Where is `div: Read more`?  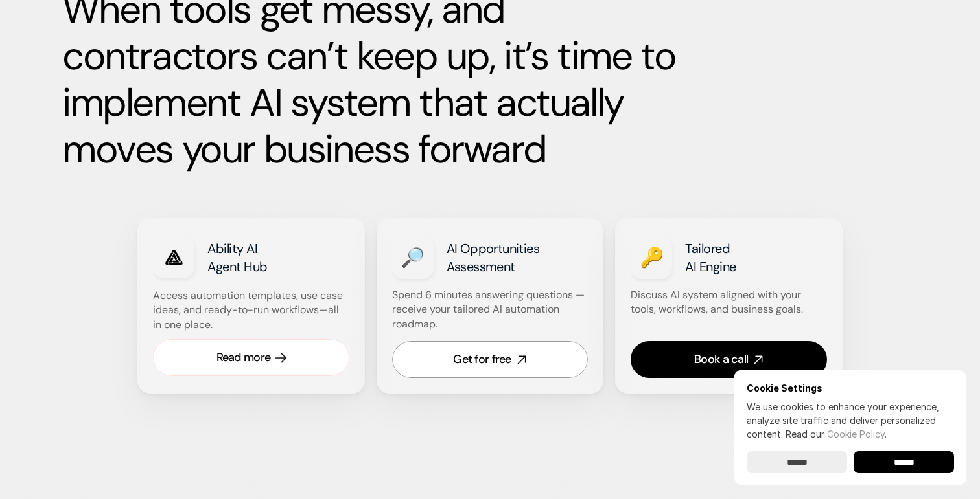 div: Read more is located at coordinates (243, 357).